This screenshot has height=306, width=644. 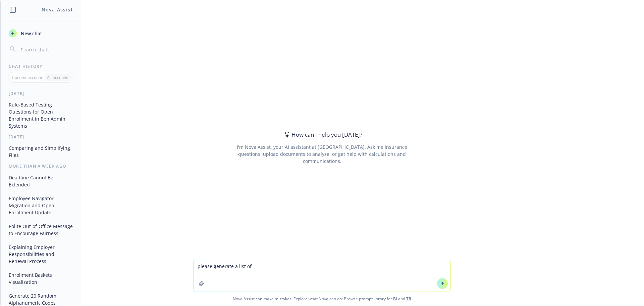 I want to click on textarea: please generate a list of, so click(x=322, y=275).